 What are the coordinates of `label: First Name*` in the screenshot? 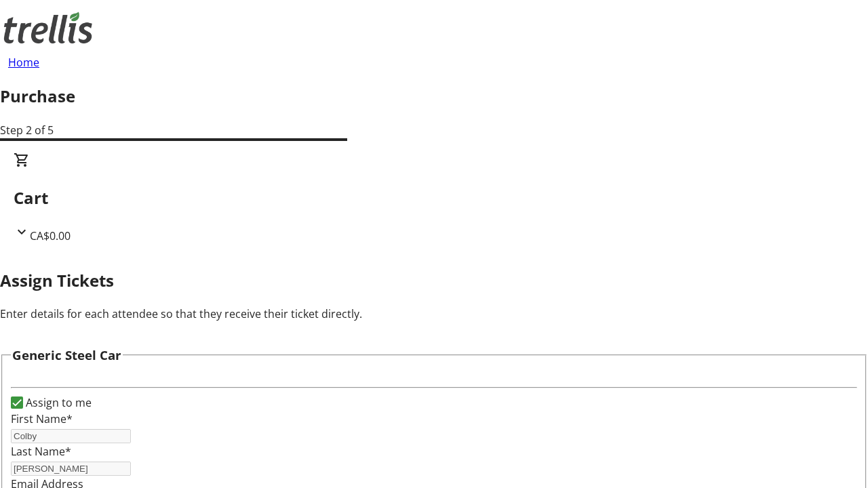 It's located at (41, 419).